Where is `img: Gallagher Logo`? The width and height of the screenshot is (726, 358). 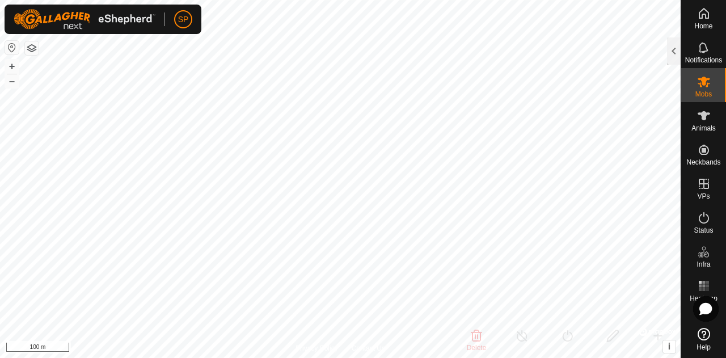
img: Gallagher Logo is located at coordinates (85, 19).